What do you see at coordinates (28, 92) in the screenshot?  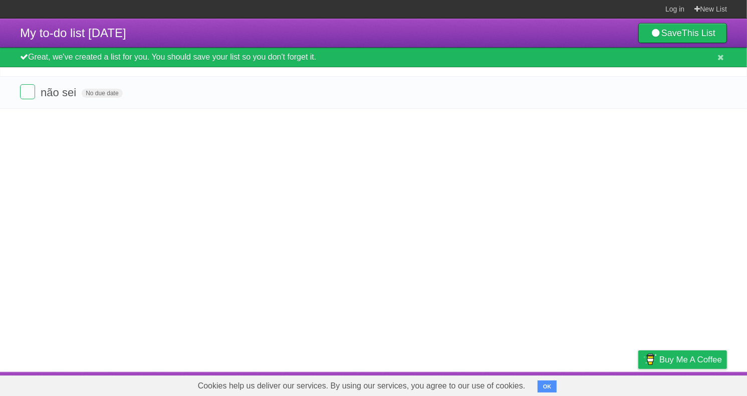 I see `label: Done` at bounding box center [28, 92].